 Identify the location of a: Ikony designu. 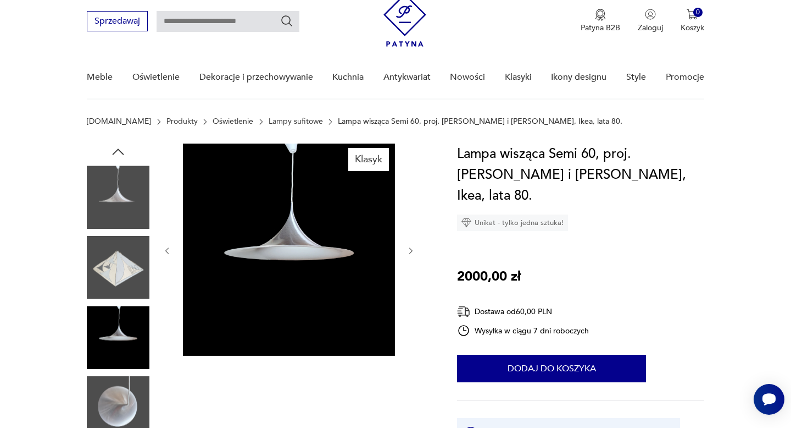
(579, 77).